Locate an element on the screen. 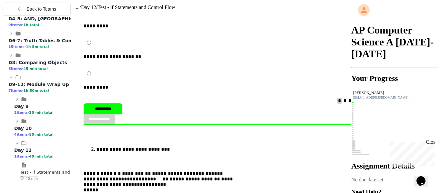 Image resolution: width=441 pixels, height=193 pixels. span: 15 items is located at coordinates (16, 47).